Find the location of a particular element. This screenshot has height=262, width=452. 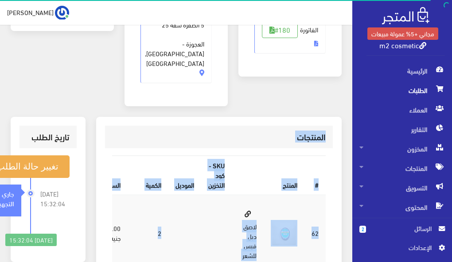

a: 2 الرسائل is located at coordinates (402, 233).